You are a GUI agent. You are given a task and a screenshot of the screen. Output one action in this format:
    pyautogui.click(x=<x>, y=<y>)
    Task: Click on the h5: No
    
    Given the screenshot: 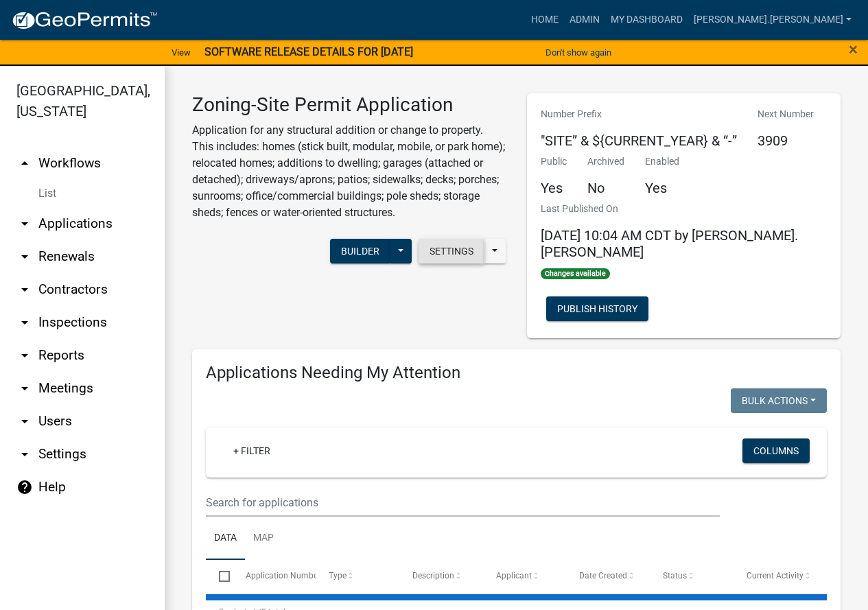 What is the action you would take?
    pyautogui.click(x=605, y=188)
    